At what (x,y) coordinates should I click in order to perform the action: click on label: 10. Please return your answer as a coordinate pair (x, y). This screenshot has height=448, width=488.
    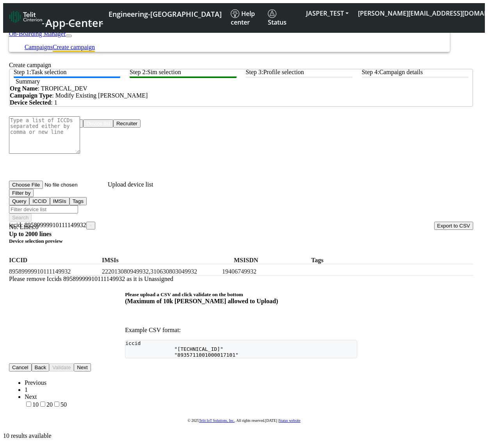
    Looking at the image, I should click on (32, 404).